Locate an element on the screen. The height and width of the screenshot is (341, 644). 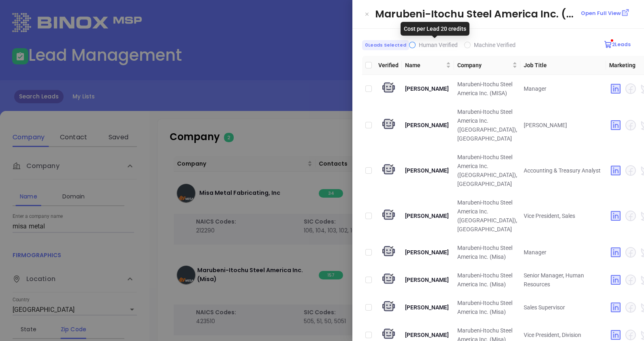
span: 0 Leads Selected is located at coordinates (385, 45).